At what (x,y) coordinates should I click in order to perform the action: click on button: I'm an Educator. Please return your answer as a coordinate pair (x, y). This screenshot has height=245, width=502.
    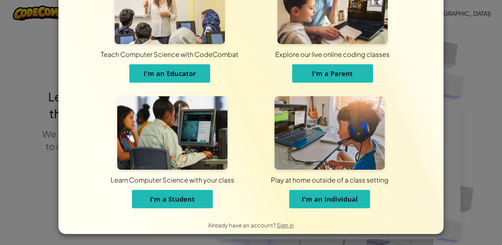
    Looking at the image, I should click on (170, 73).